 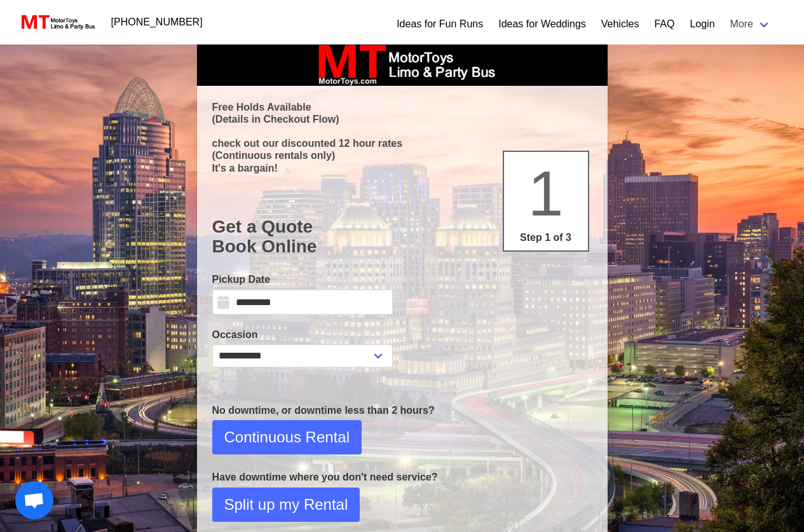 I want to click on a: Ideas for Weddings, so click(x=542, y=24).